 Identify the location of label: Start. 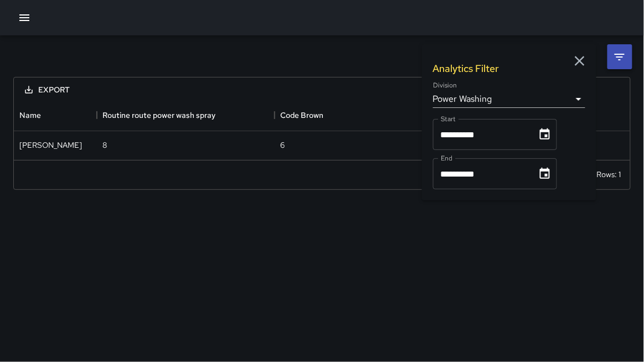
(448, 118).